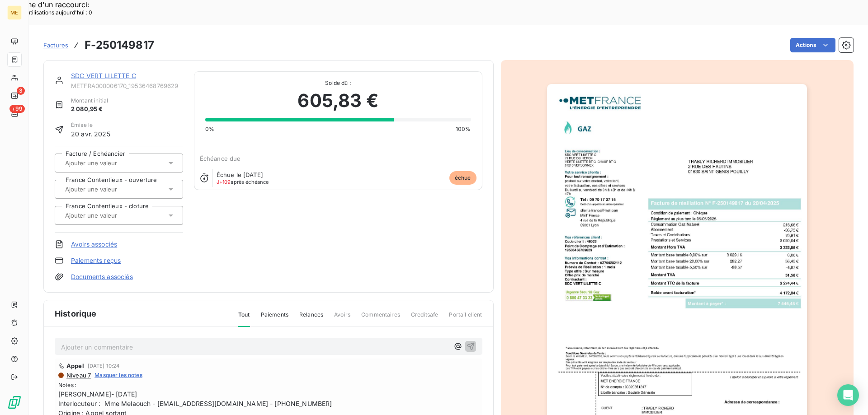 The image size is (868, 415). What do you see at coordinates (56, 45) in the screenshot?
I see `span: Factures` at bounding box center [56, 45].